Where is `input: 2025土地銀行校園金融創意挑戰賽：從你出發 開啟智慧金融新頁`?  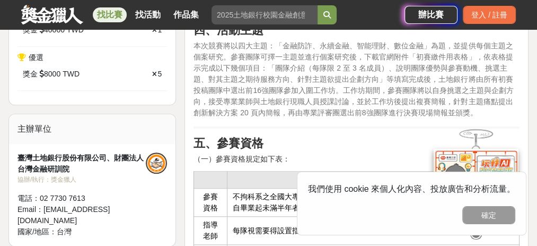 input: 2025土地銀行校園金融創意挑戰賽：從你出發 開啟智慧金融新頁 is located at coordinates (265, 15).